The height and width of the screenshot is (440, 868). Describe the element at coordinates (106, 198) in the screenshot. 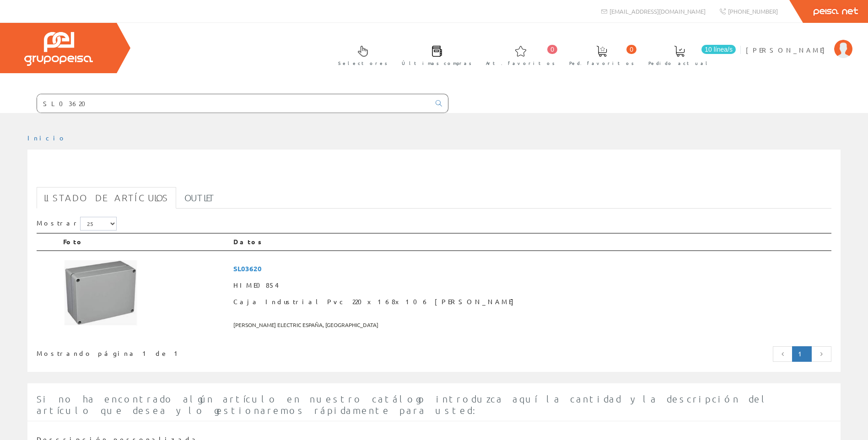

I see `a: Listado de artículos` at that location.